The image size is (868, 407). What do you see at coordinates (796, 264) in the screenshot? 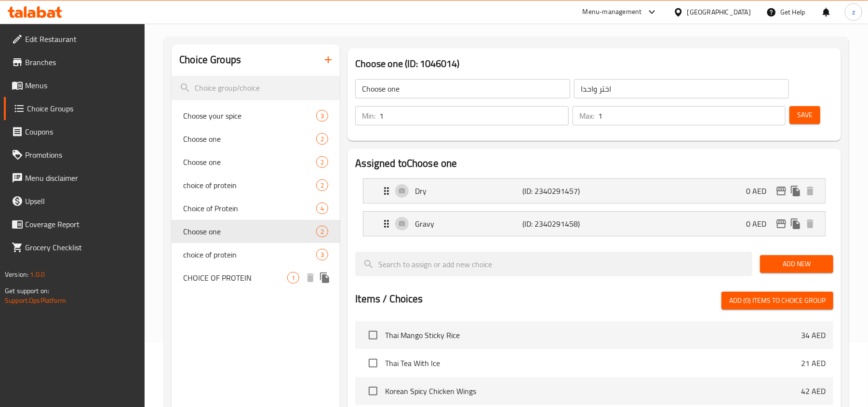
I see `button: Add New` at bounding box center [796, 264].